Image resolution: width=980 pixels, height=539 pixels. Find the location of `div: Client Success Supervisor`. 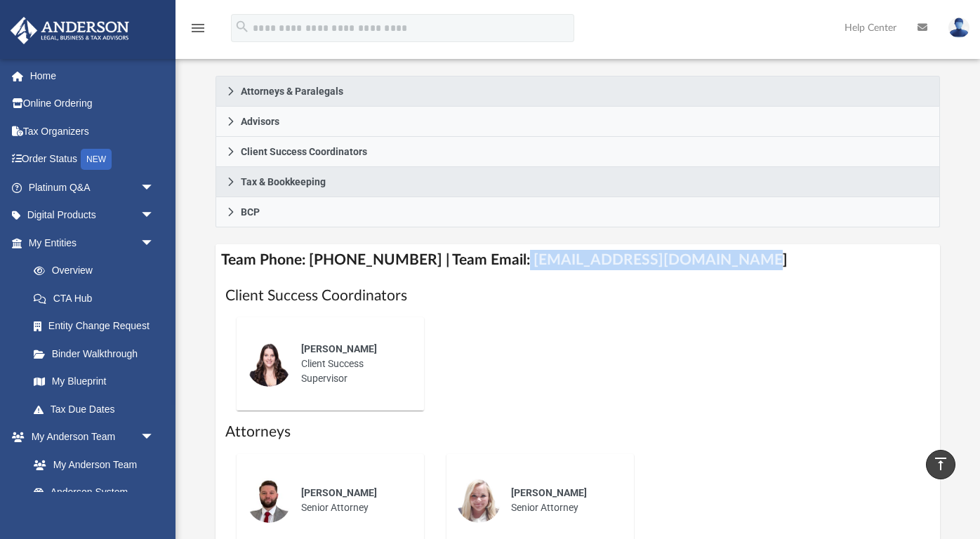

div: Client Success Supervisor is located at coordinates (352, 363).